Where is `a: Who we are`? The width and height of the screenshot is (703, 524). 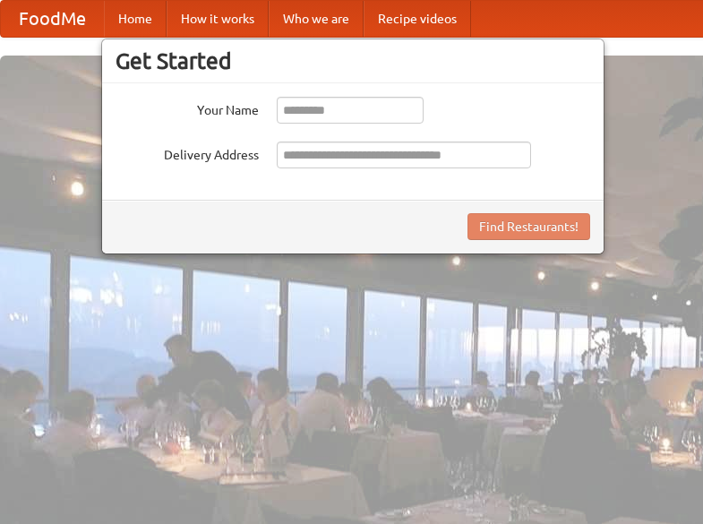 a: Who we are is located at coordinates (316, 19).